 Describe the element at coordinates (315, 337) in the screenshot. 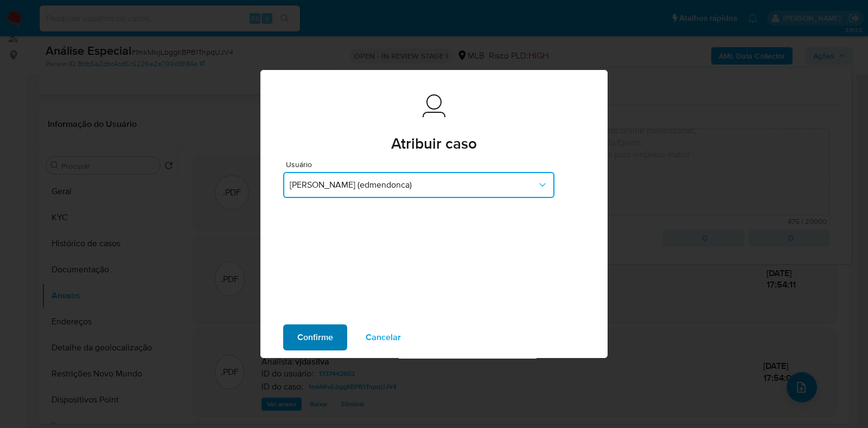

I see `button: Confirme` at that location.